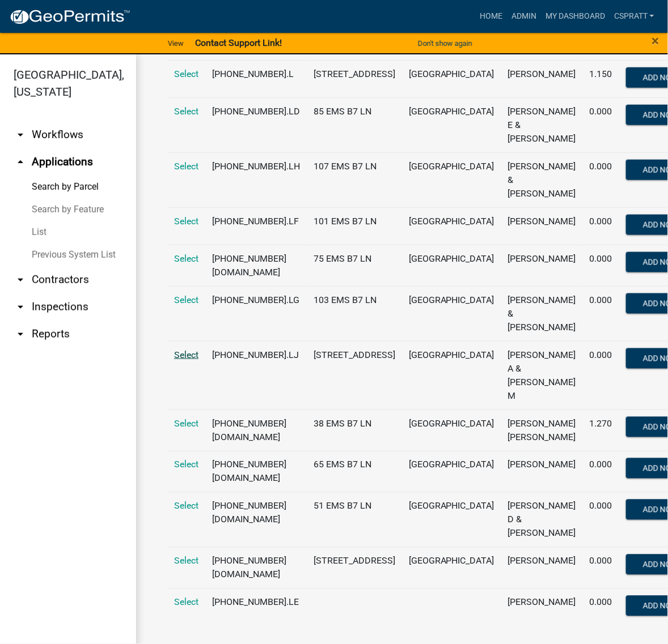 This screenshot has width=668, height=644. What do you see at coordinates (176, 43) in the screenshot?
I see `a: View` at bounding box center [176, 43].